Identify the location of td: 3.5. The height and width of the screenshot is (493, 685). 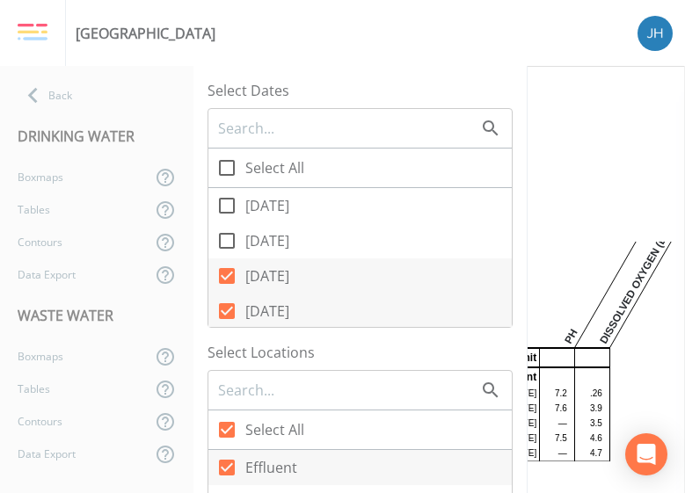
(589, 423).